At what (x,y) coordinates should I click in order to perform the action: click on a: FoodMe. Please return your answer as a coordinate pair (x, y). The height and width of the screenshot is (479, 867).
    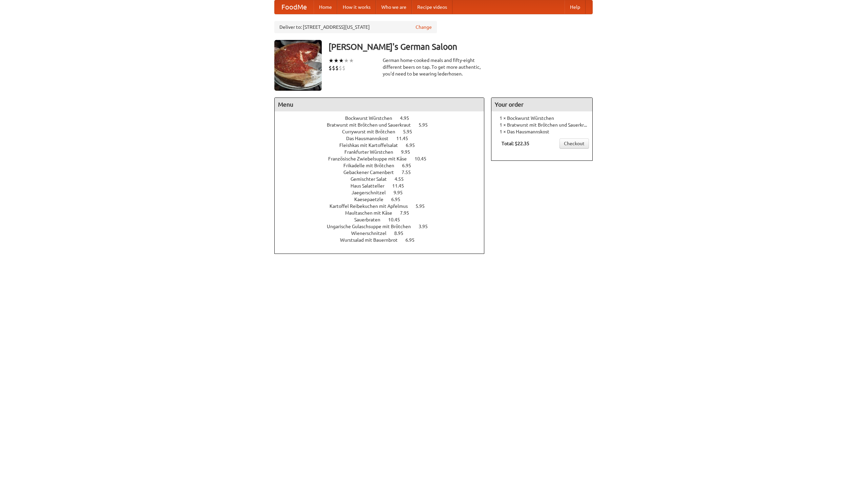
    Looking at the image, I should click on (294, 7).